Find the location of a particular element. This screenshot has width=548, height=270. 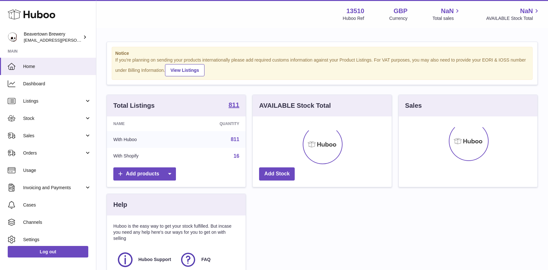

strong: 13510 is located at coordinates (355, 11).